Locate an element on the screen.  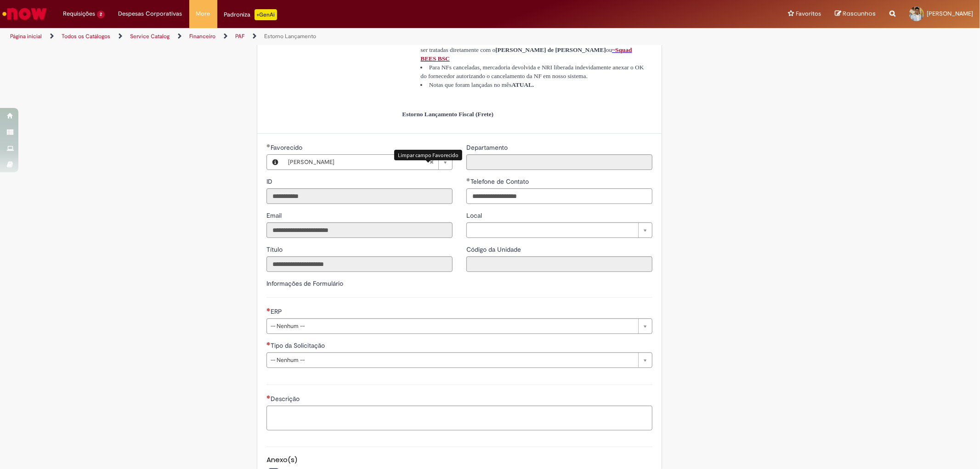
input: Título is located at coordinates (359, 264).